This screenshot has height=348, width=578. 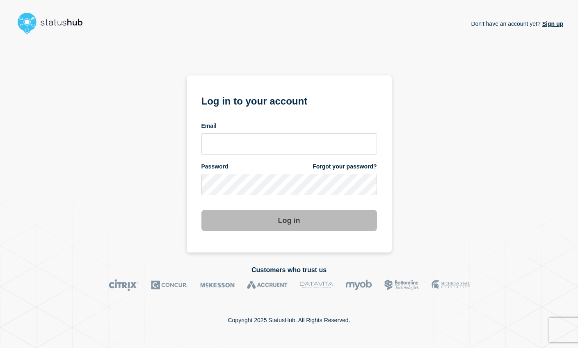 I want to click on input: email input, so click(x=289, y=144).